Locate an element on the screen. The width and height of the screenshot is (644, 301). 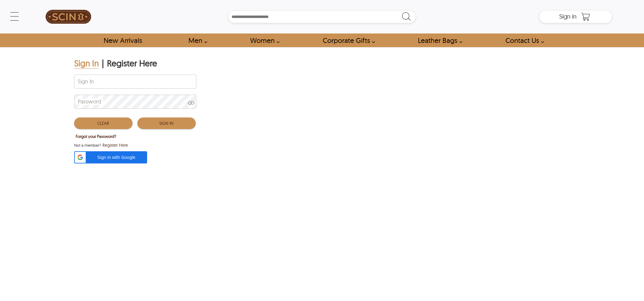
a: Sign in is located at coordinates (567, 17).